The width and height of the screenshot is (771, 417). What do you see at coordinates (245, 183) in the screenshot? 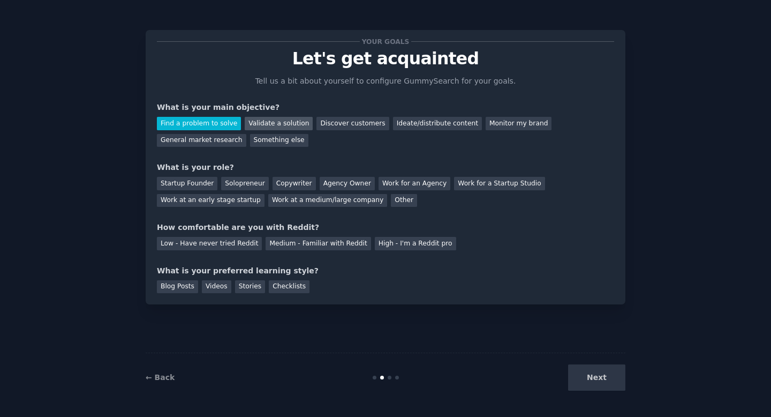
I see `div: Solopreneur` at bounding box center [245, 183].